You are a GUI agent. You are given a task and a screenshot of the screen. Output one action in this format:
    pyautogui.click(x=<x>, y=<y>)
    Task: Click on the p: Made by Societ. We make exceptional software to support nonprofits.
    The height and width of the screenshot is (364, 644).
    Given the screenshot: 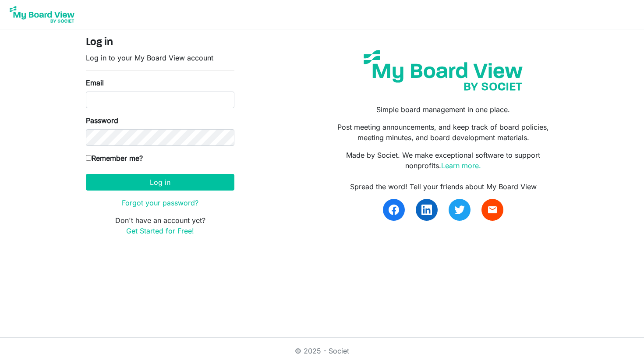 What is the action you would take?
    pyautogui.click(x=443, y=160)
    